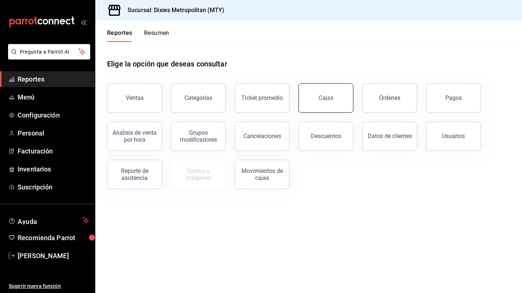  Describe the element at coordinates (173, 10) in the screenshot. I see `h3: Sucursal: Dixies Metropolitan (MTY)` at that location.